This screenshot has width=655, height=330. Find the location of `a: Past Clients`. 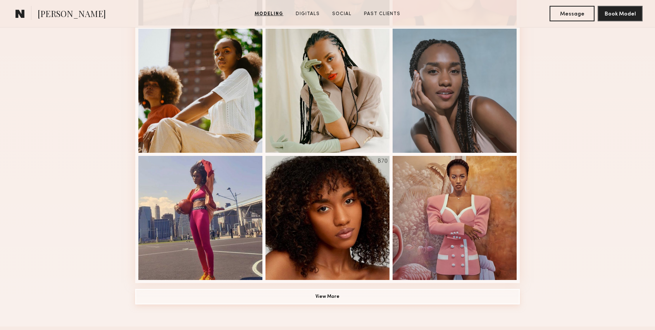

a: Past Clients is located at coordinates (382, 14).